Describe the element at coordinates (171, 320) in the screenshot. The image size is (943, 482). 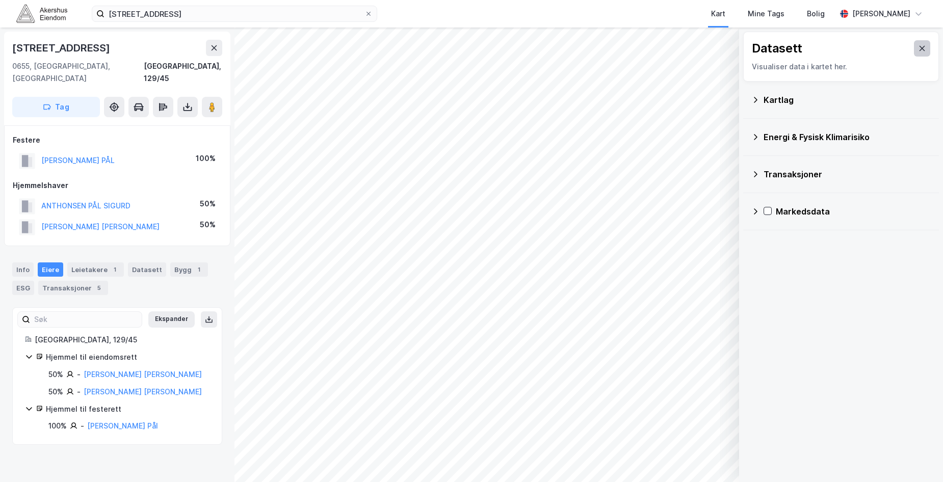
I see `button: Ekspander` at that location.